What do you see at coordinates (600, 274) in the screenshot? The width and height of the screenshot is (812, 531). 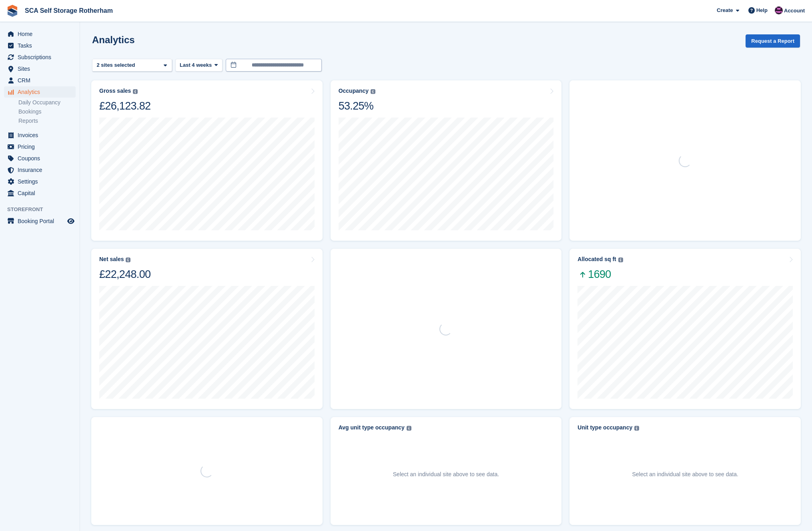 I see `span: 1690` at bounding box center [600, 274].